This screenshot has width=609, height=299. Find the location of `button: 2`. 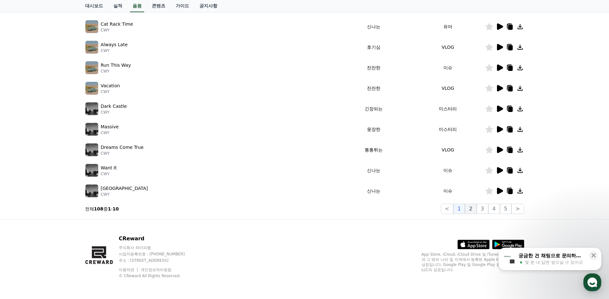

button: 2 is located at coordinates (471, 209).